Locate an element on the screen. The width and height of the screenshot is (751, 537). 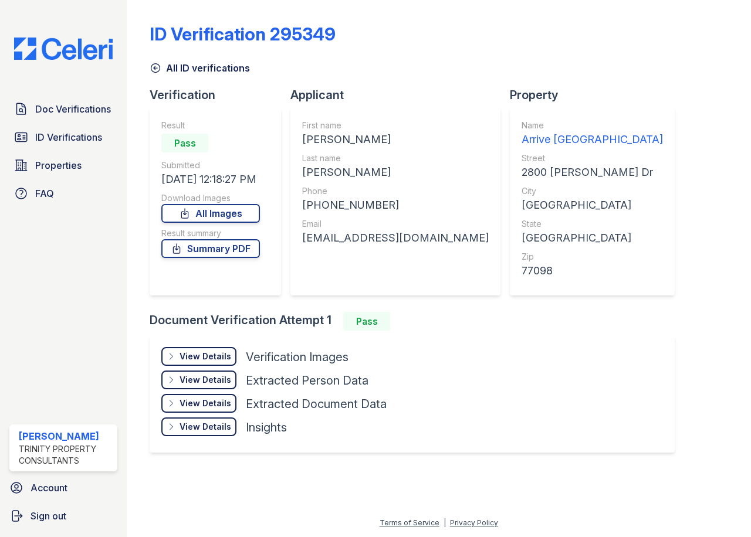
div: Insights is located at coordinates (266, 428).